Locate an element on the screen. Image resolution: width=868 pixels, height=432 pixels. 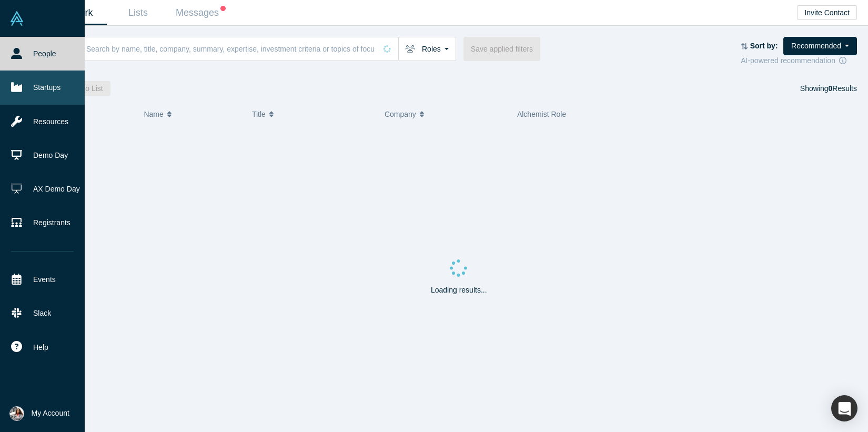
a: Lists is located at coordinates (137, 13).